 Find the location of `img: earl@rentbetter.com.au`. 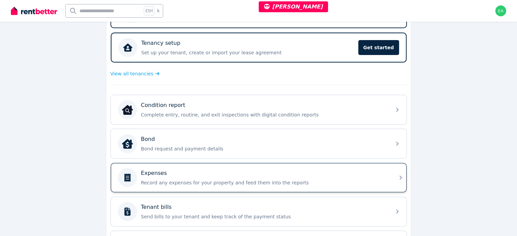

img: earl@rentbetter.com.au is located at coordinates (501, 11).